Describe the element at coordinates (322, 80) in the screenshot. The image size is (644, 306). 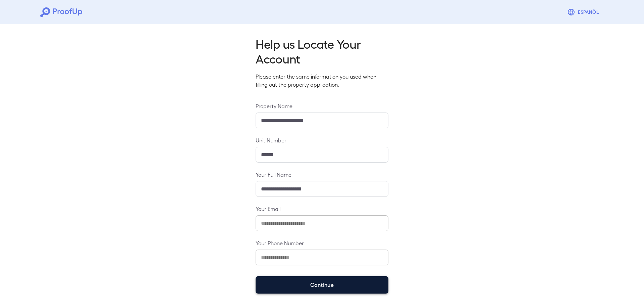
I see `p: Please enter the same information you used when filling out the property application.` at that location.